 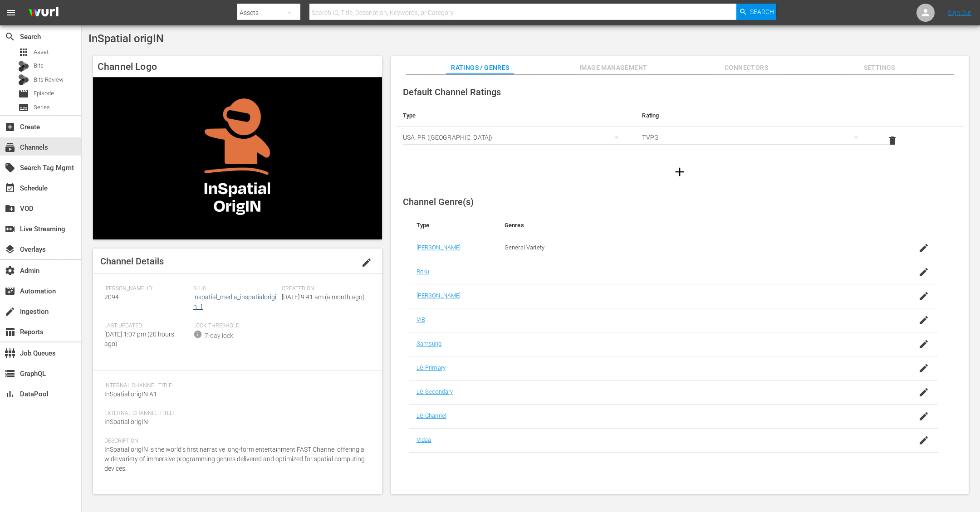 What do you see at coordinates (10, 270) in the screenshot?
I see `span: Admin` at bounding box center [10, 270].